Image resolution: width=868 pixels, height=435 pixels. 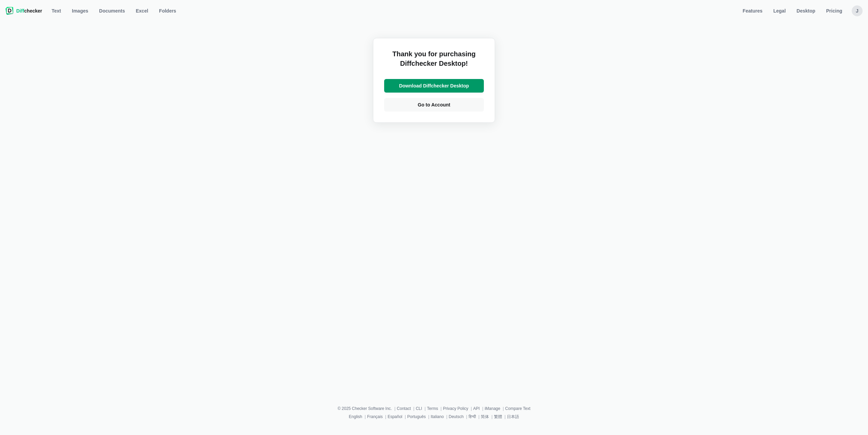 I want to click on span: Desktop, so click(x=805, y=11).